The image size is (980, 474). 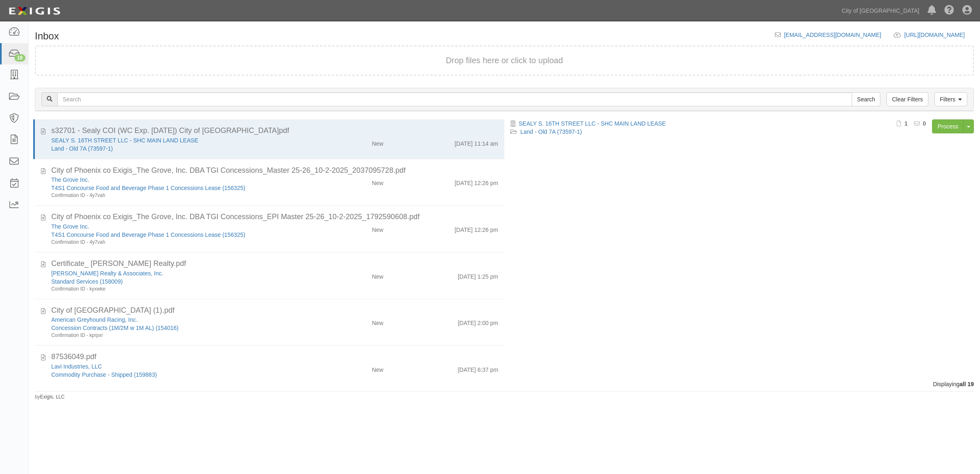 What do you see at coordinates (47, 36) in the screenshot?
I see `h1: Inbox` at bounding box center [47, 36].